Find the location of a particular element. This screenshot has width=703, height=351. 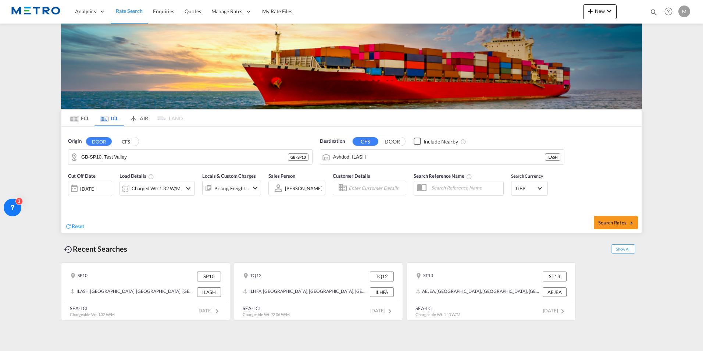

span: Search Currency is located at coordinates (527, 176).